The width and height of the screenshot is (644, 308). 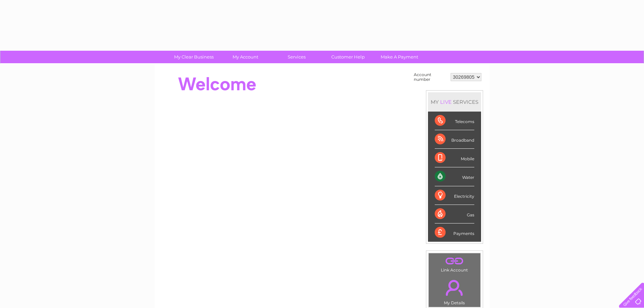 What do you see at coordinates (455, 195) in the screenshot?
I see `div: Electricity` at bounding box center [455, 195].